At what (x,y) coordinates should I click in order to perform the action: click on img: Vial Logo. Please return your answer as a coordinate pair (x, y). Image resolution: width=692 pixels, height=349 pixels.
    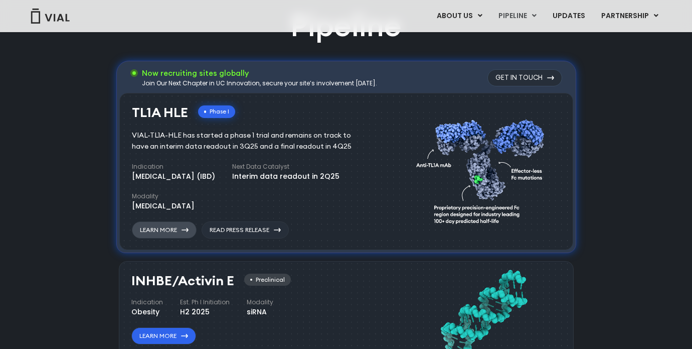
    Looking at the image, I should click on (50, 16).